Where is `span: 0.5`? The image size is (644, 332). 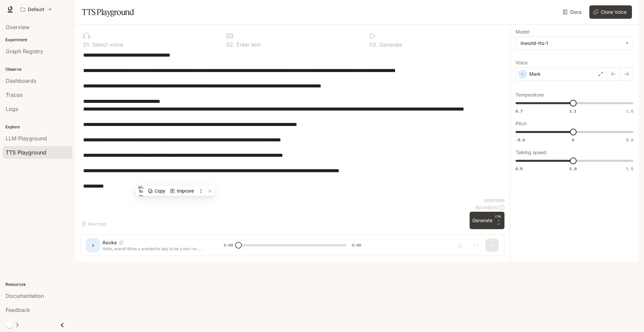 span: 0.5 is located at coordinates (519, 168).